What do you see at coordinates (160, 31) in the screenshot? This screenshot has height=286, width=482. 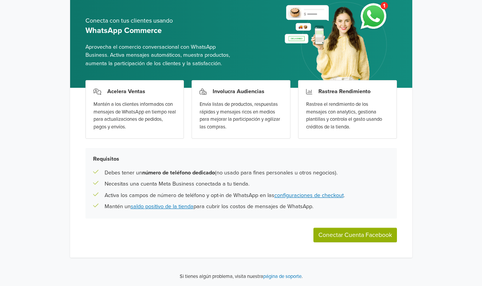 I see `h5: WhatsApp Commerce` at bounding box center [160, 31].